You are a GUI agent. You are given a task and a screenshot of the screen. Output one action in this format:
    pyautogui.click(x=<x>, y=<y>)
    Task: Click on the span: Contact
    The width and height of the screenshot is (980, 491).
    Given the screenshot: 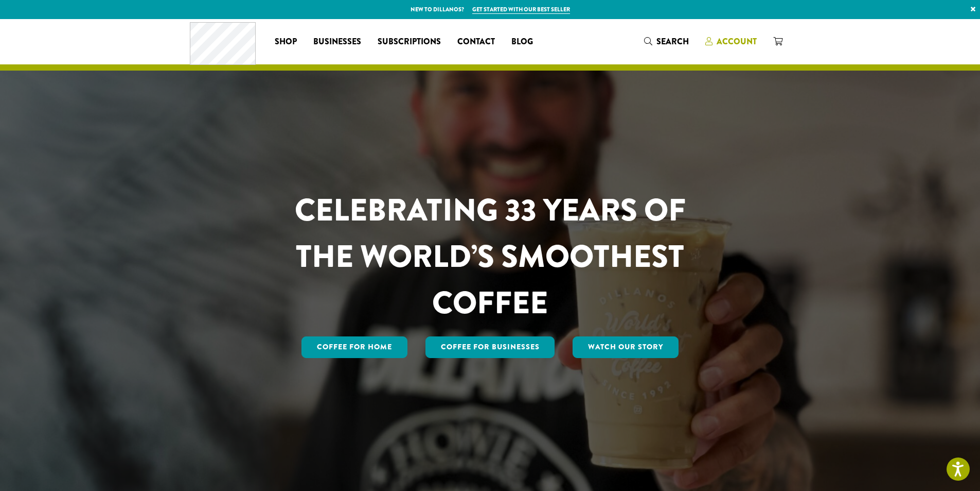 What is the action you would take?
    pyautogui.click(x=476, y=42)
    